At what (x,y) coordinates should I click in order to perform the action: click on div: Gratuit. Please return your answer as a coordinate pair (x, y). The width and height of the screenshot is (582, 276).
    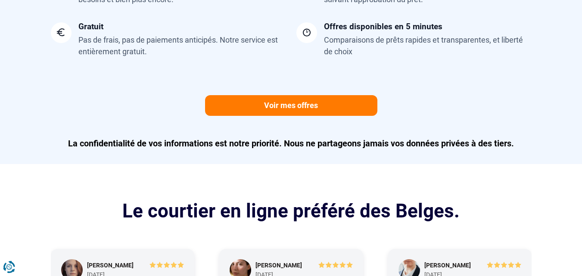
    Looking at the image, I should click on (91, 26).